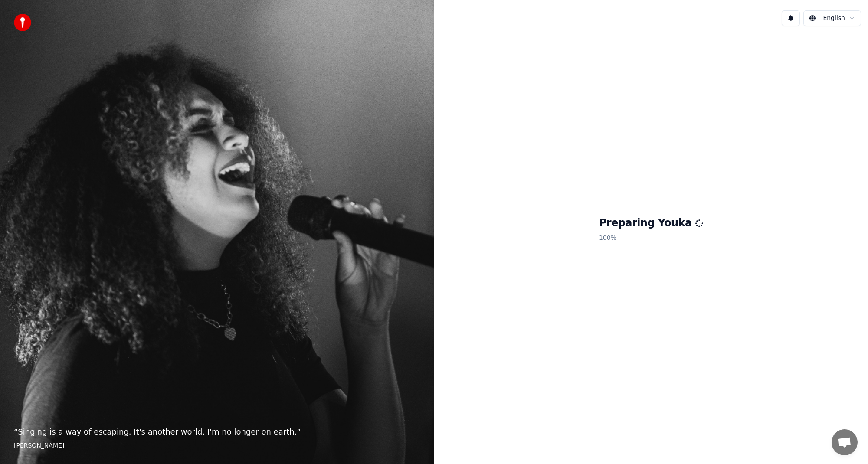 The width and height of the screenshot is (868, 464). Describe the element at coordinates (845, 442) in the screenshot. I see `div: Open chat` at that location.